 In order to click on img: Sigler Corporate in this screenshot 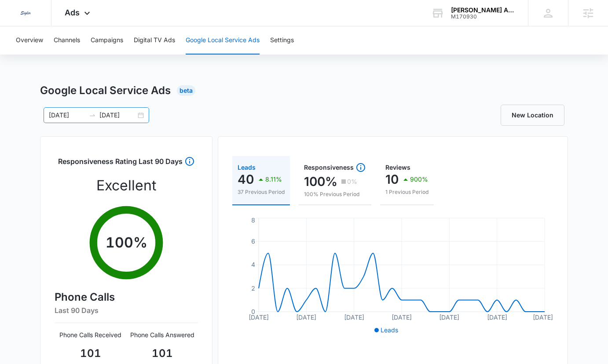, I will do `click(26, 13)`.